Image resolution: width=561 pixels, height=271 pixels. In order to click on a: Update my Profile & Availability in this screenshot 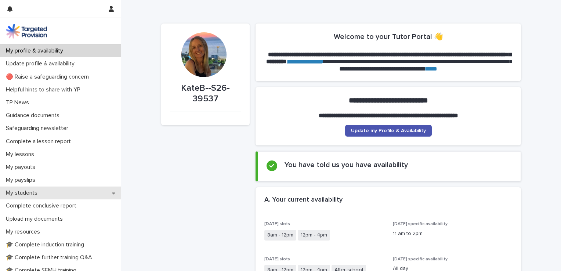, I will do `click(388, 131)`.